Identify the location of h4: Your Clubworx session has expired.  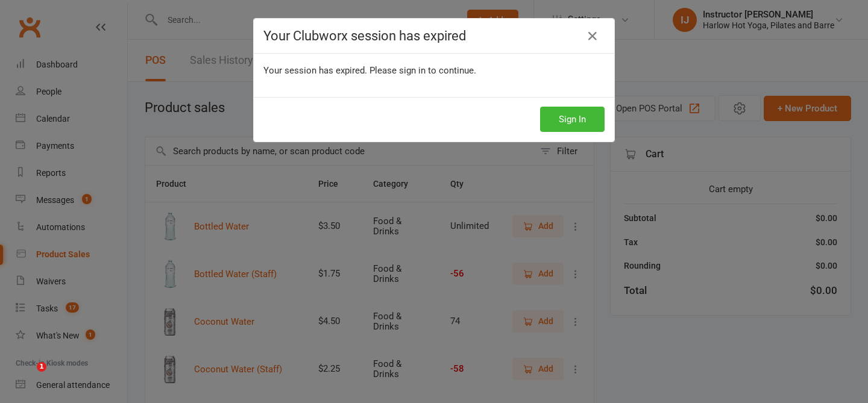
(434, 35).